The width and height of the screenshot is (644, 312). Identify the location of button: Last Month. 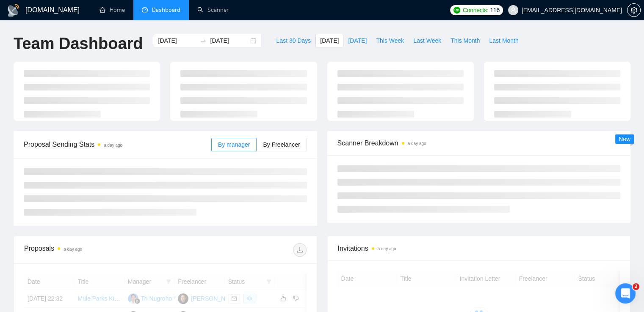
(504, 41).